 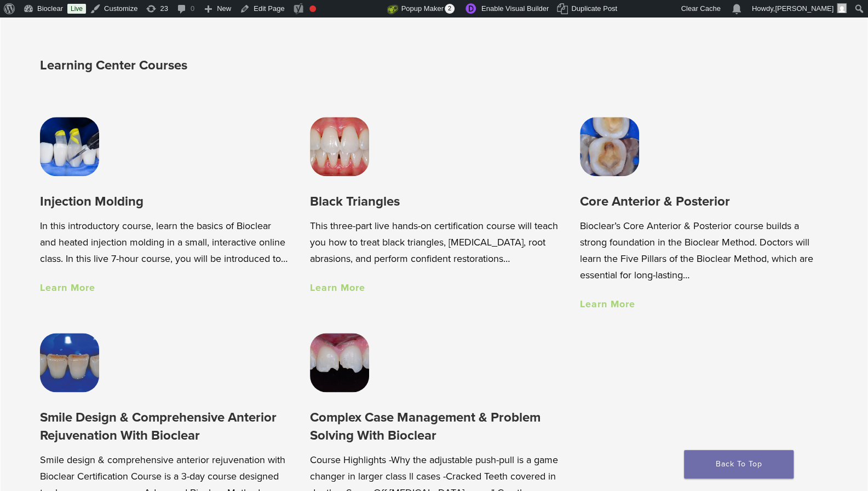 What do you see at coordinates (450, 9) in the screenshot?
I see `span: 2` at bounding box center [450, 9].